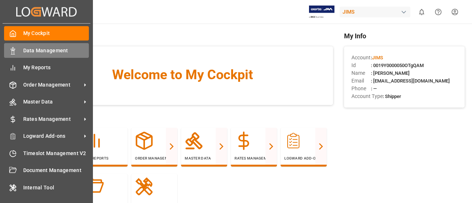 The width and height of the screenshot is (472, 203). What do you see at coordinates (56, 33) in the screenshot?
I see `span: My Cockpit` at bounding box center [56, 33].